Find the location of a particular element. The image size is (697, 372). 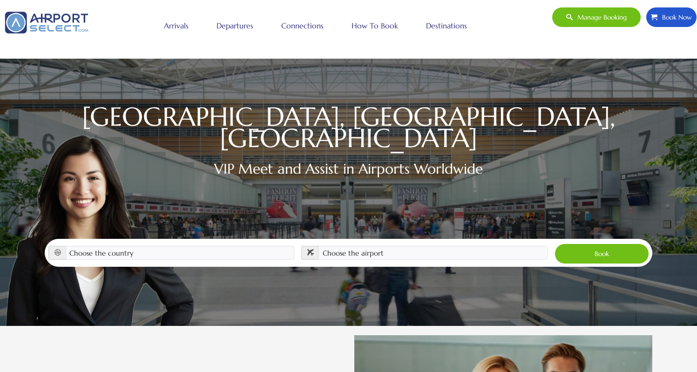

a: Destinations is located at coordinates (446, 26).